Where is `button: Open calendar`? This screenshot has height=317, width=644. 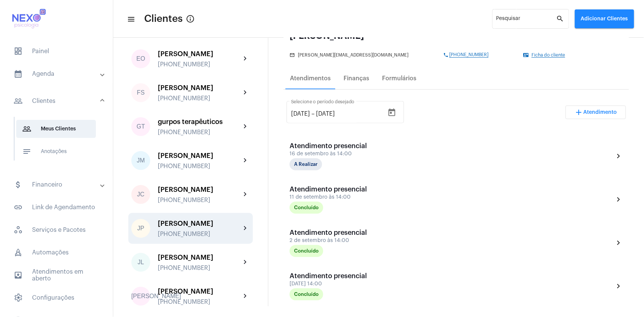 button: Open calendar is located at coordinates (392, 112).